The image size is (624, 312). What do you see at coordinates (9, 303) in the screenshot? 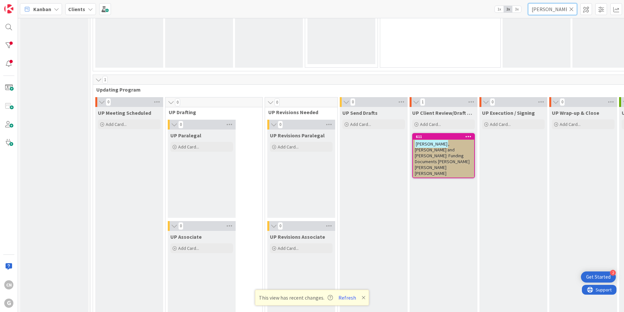
I see `div: G` at bounding box center [9, 303].